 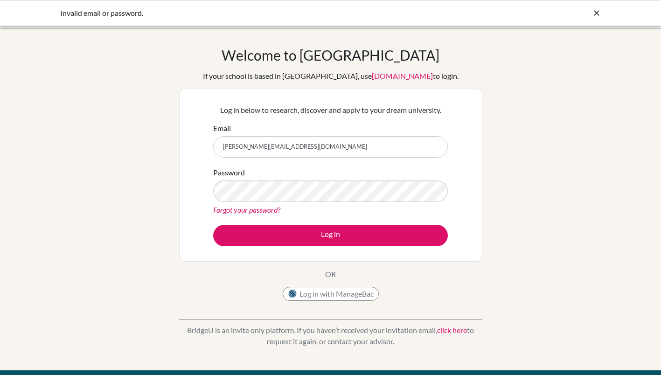 I want to click on a: Forgot your password?, so click(x=247, y=209).